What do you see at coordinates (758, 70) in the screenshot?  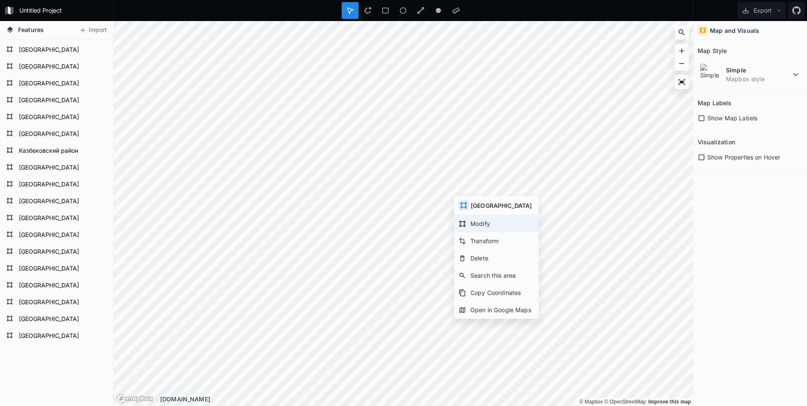 I see `dt: Simple` at bounding box center [758, 70].